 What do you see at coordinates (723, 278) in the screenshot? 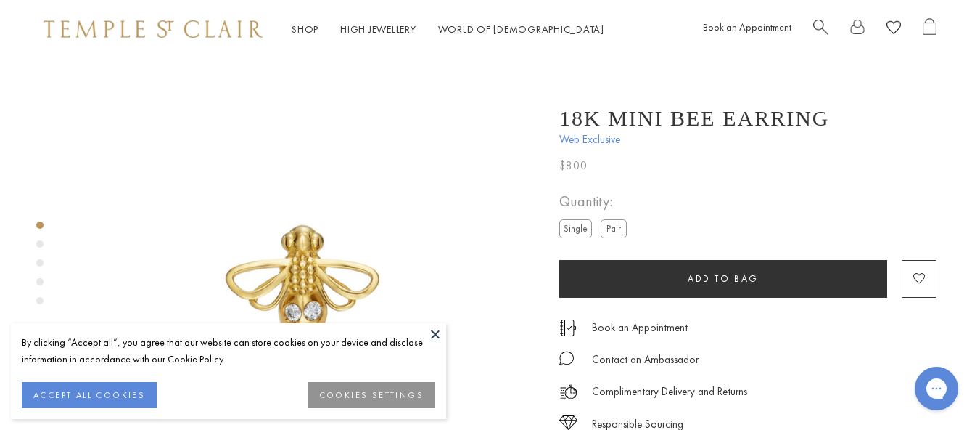
I see `span: Add to bag` at bounding box center [723, 278].